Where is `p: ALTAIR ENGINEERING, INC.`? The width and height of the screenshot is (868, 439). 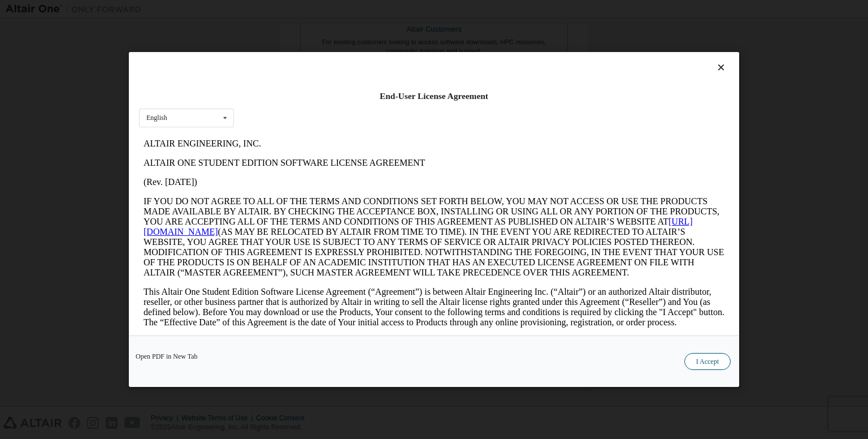 p: ALTAIR ENGINEERING, INC. is located at coordinates (295, 10).